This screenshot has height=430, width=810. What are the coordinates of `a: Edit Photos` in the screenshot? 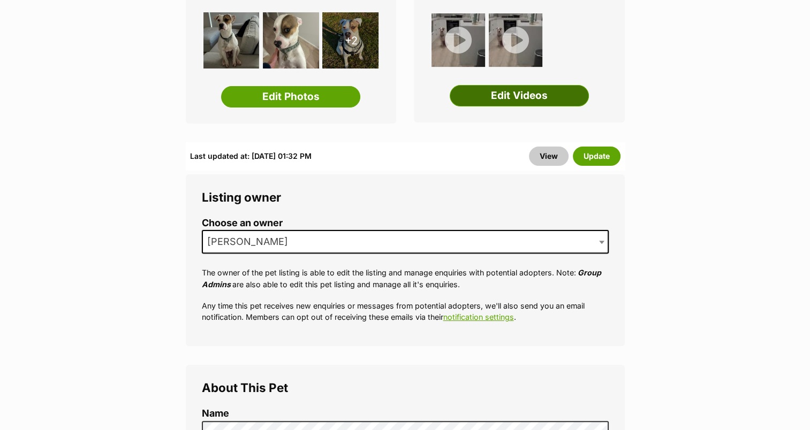 It's located at (291, 97).